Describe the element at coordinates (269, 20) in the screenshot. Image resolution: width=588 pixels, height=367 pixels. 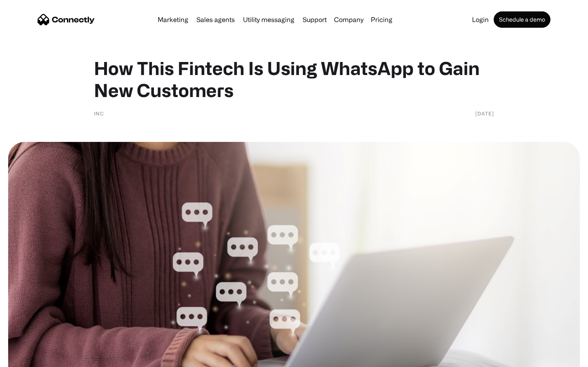
I see `a: Utility messaging` at that location.